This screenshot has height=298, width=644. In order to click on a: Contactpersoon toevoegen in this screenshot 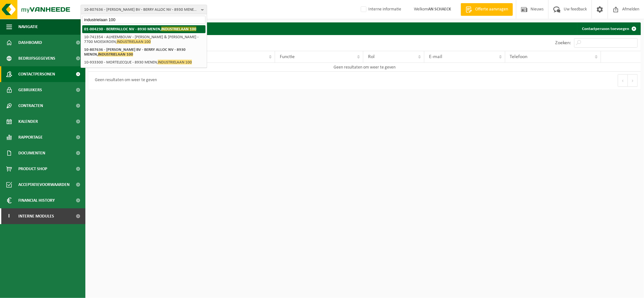, I will do `click(609, 29)`.